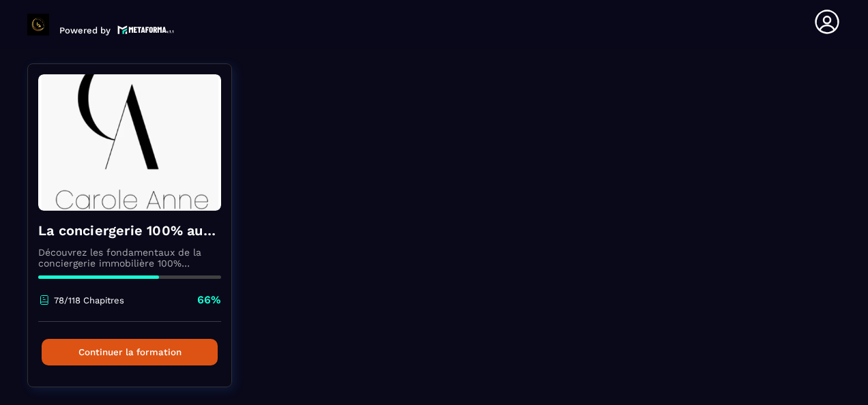  What do you see at coordinates (146, 29) in the screenshot?
I see `img: logo` at bounding box center [146, 29].